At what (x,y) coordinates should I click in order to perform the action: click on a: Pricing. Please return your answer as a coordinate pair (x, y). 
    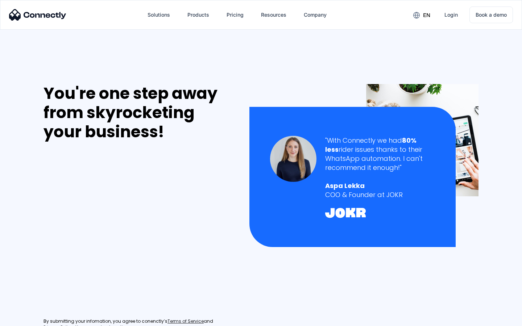
    Looking at the image, I should click on (235, 15).